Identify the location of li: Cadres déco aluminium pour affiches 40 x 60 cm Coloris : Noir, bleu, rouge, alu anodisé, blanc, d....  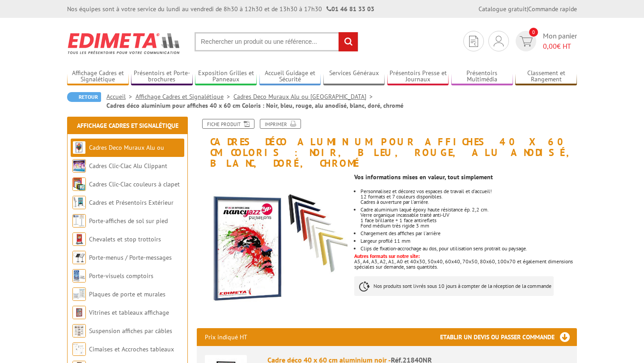
(255, 105).